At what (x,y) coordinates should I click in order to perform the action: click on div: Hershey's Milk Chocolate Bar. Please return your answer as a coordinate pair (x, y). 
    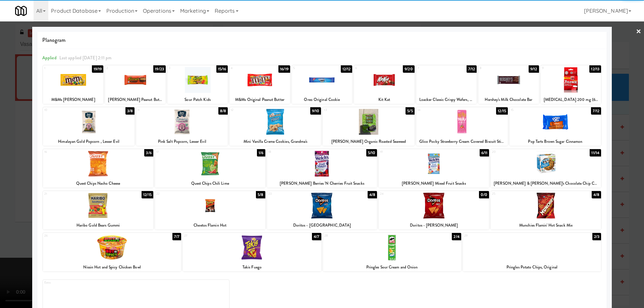
    Looking at the image, I should click on (508, 100).